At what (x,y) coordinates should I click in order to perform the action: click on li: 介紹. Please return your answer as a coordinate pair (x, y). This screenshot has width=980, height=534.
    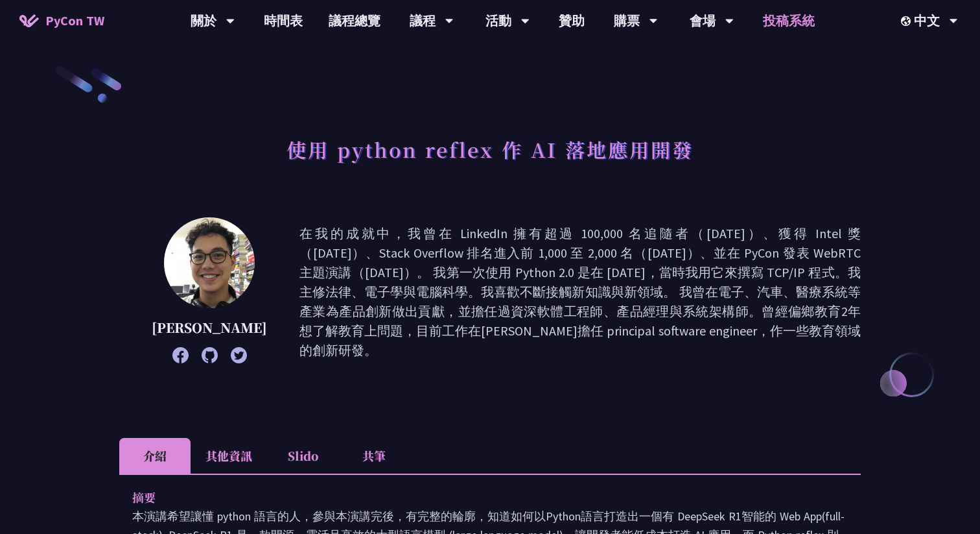
    Looking at the image, I should click on (155, 455).